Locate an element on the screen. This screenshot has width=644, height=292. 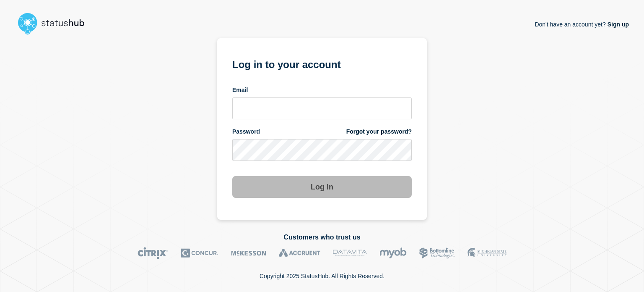
a: Sign up is located at coordinates (617, 24).